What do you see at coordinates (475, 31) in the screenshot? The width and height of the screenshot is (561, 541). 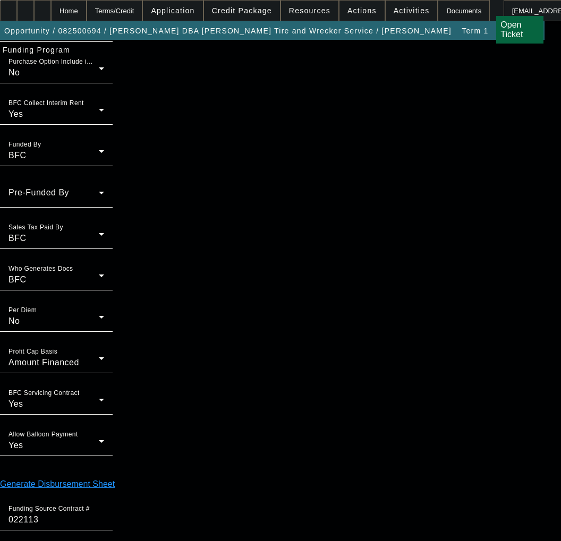 I see `button: Term 1` at bounding box center [475, 31].